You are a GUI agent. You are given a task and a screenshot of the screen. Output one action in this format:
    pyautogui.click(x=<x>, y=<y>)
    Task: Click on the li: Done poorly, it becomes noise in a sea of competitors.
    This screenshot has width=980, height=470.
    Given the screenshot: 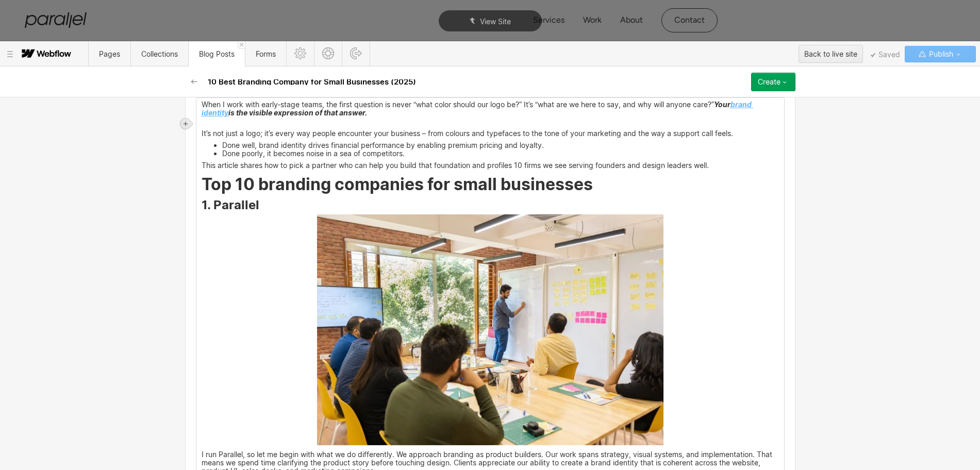 What is the action you would take?
    pyautogui.click(x=501, y=154)
    